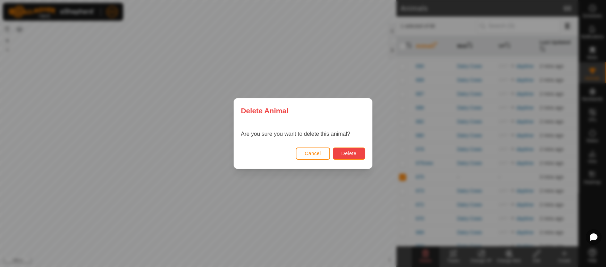 This screenshot has width=606, height=267. I want to click on div: Delete Animal, so click(303, 111).